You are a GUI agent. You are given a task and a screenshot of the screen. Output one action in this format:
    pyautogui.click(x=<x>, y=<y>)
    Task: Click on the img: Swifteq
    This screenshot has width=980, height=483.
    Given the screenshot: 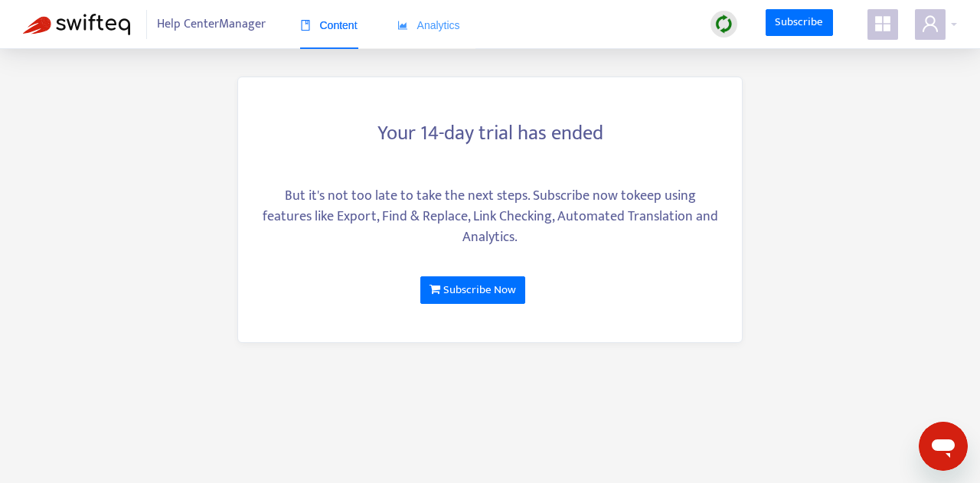 What is the action you would take?
    pyautogui.click(x=76, y=25)
    